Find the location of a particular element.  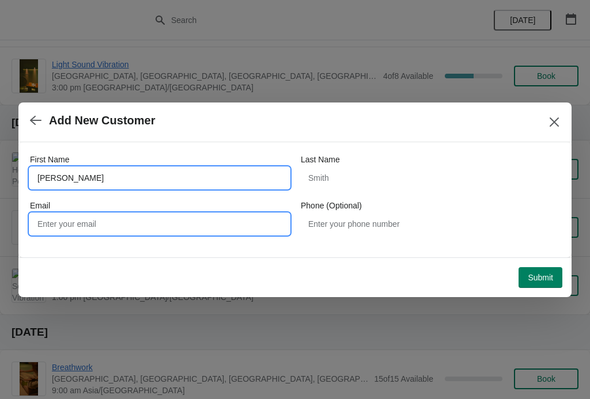

input: Enter your email is located at coordinates (160, 224).